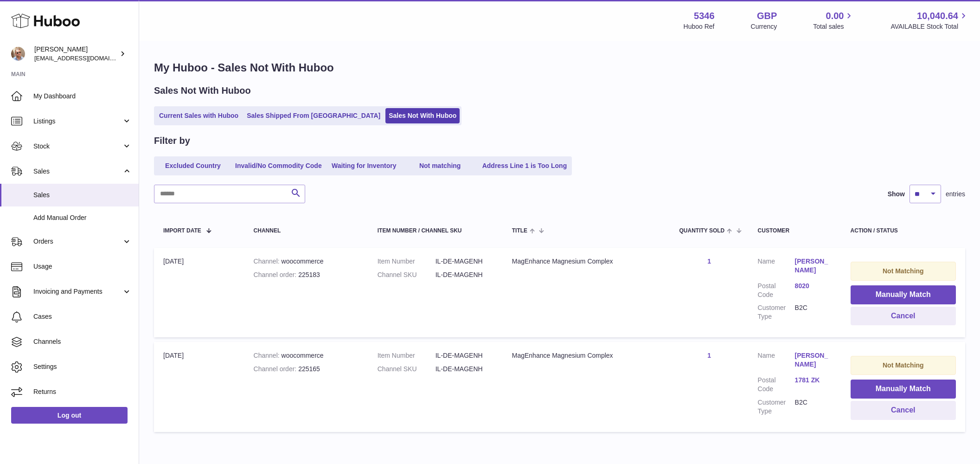  I want to click on span: Cases, so click(83, 316).